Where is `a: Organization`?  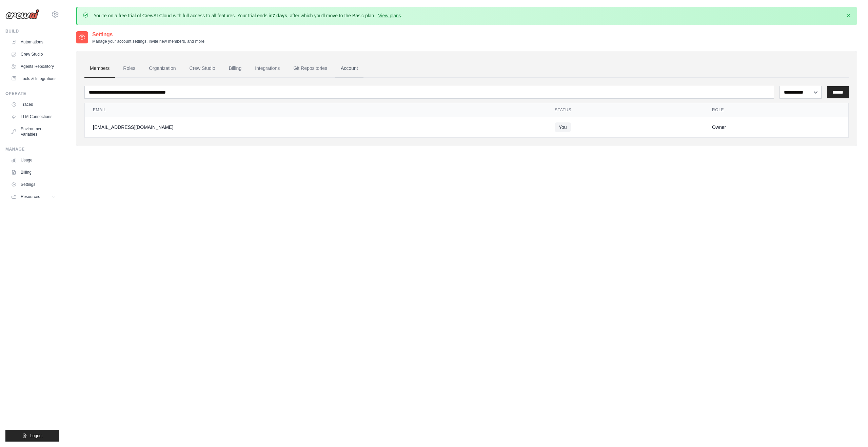
a: Organization is located at coordinates (162, 69).